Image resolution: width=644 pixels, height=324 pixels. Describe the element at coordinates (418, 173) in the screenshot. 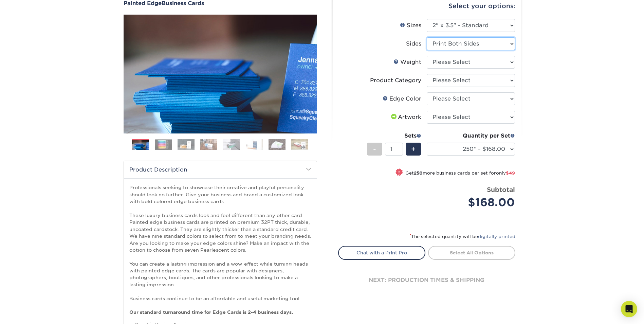

I see `strong: 250` at that location.